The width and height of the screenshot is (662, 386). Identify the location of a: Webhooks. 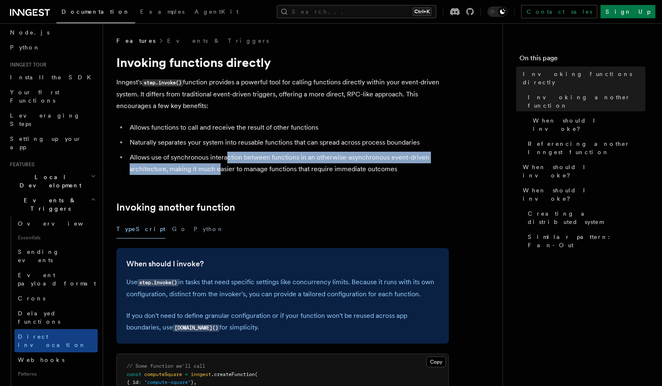
(56, 360).